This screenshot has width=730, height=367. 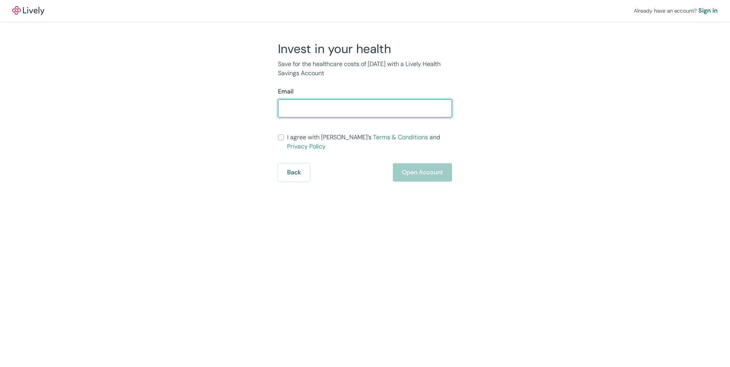 What do you see at coordinates (708, 11) in the screenshot?
I see `a: Sign in` at bounding box center [708, 11].